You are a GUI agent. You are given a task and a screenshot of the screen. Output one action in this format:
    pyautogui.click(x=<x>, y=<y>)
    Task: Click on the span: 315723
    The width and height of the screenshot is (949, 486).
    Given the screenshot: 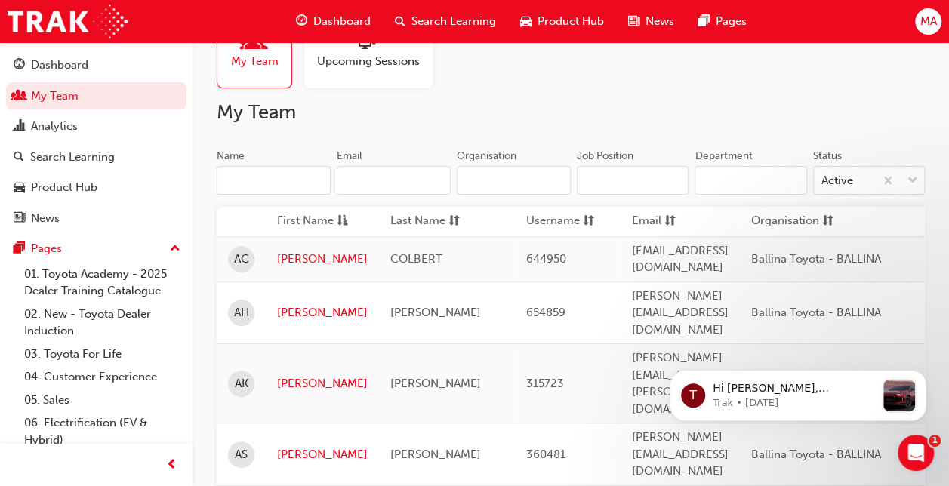 What is the action you would take?
    pyautogui.click(x=545, y=384)
    